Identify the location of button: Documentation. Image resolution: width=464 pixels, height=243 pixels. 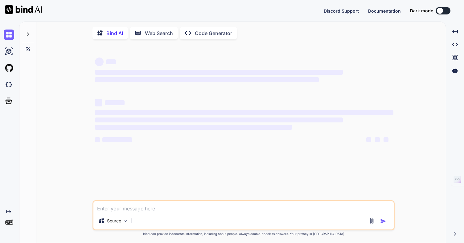
(384, 11).